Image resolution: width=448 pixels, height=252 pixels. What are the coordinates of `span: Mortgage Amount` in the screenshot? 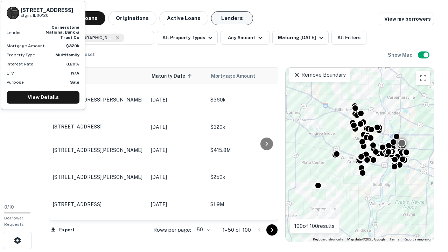 It's located at (237, 76).